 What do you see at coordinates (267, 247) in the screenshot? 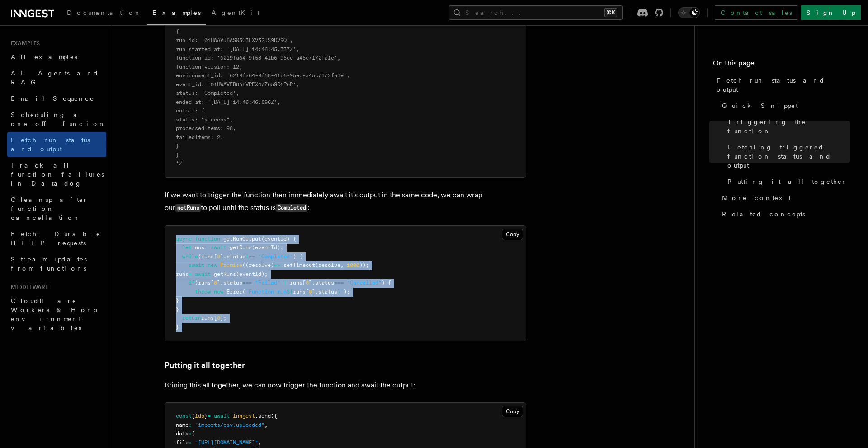
I see `span: (eventId);` at bounding box center [267, 247].